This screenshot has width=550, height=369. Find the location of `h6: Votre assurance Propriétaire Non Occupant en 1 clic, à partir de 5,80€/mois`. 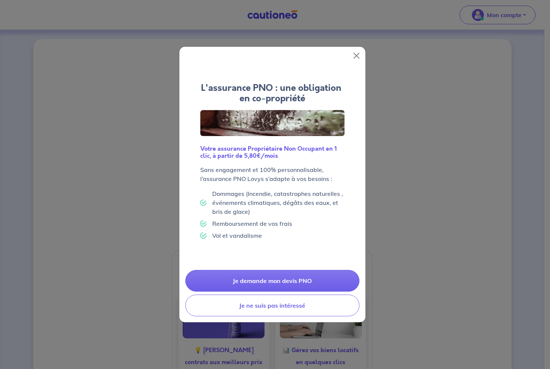

h6: Votre assurance Propriétaire Non Occupant en 1 clic, à partir de 5,80€/mois is located at coordinates (272, 152).